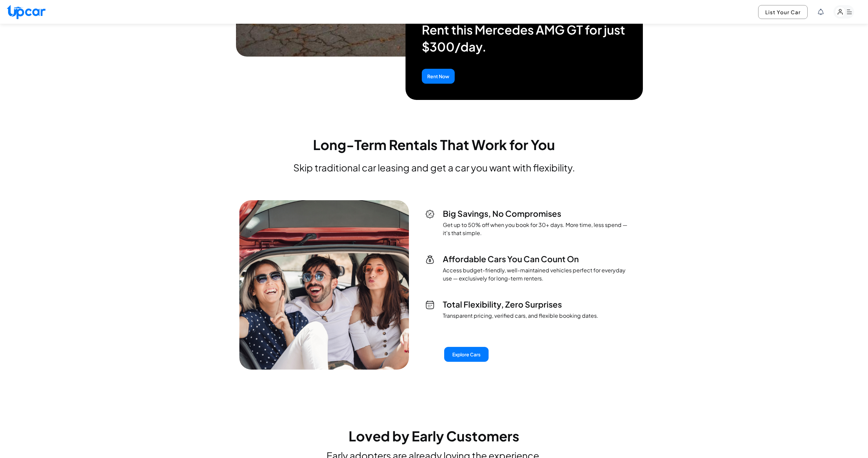 This screenshot has height=458, width=868. I want to click on img: Long term rental friends, so click(324, 285).